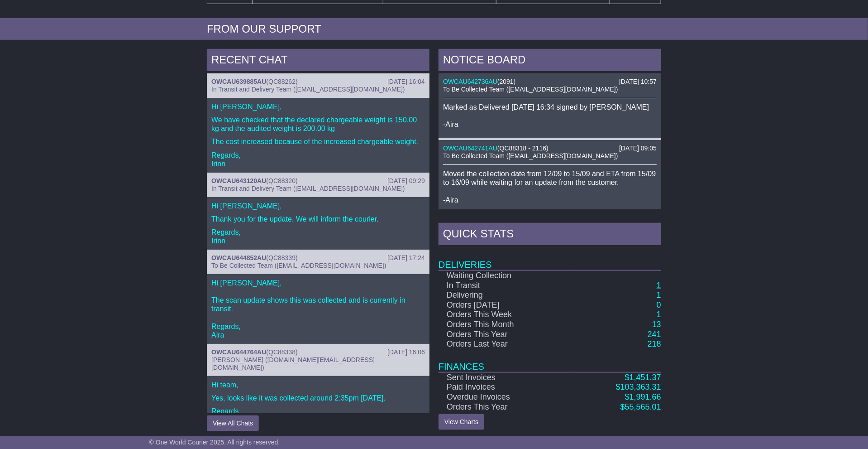 The image size is (868, 449). I want to click on span: 2091, so click(507, 82).